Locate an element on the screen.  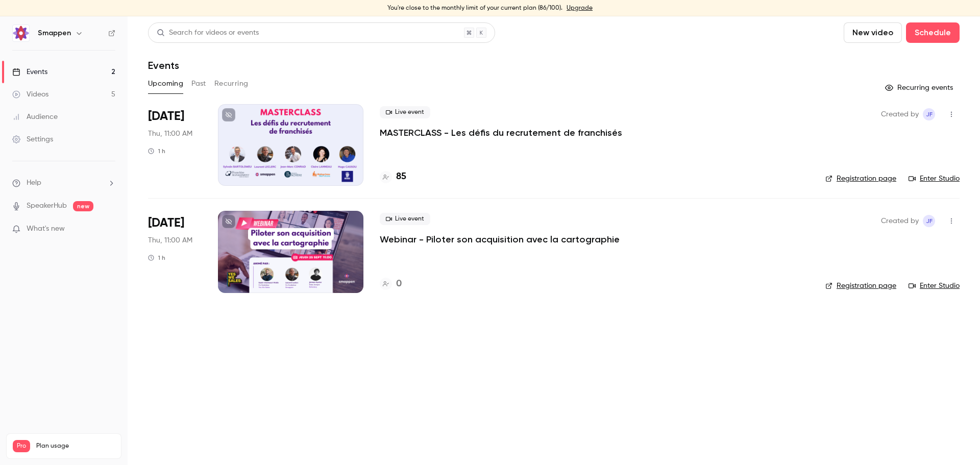
div: Events is located at coordinates (30, 72).